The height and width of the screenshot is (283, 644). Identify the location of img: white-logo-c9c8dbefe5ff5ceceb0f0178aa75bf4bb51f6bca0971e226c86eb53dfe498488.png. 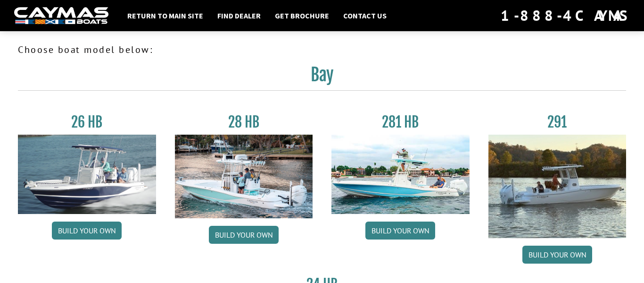
(62, 16).